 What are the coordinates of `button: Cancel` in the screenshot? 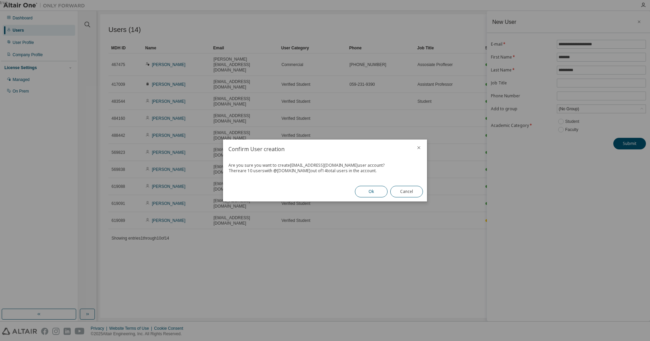 It's located at (407, 192).